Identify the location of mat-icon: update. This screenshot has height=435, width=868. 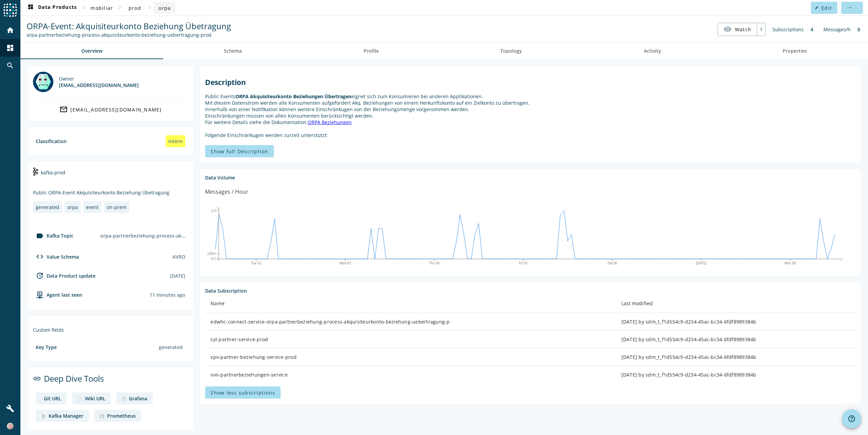
(39, 276).